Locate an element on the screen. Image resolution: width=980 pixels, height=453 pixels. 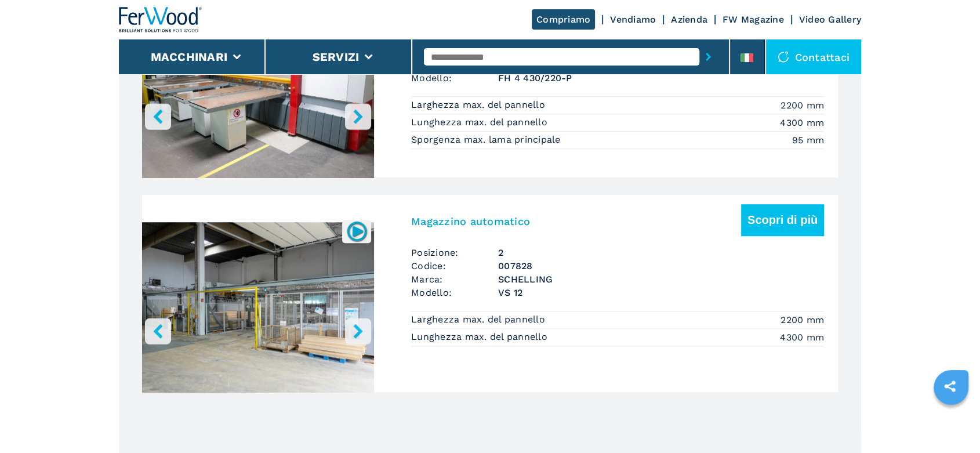
a: Vendiamo is located at coordinates (633, 19).